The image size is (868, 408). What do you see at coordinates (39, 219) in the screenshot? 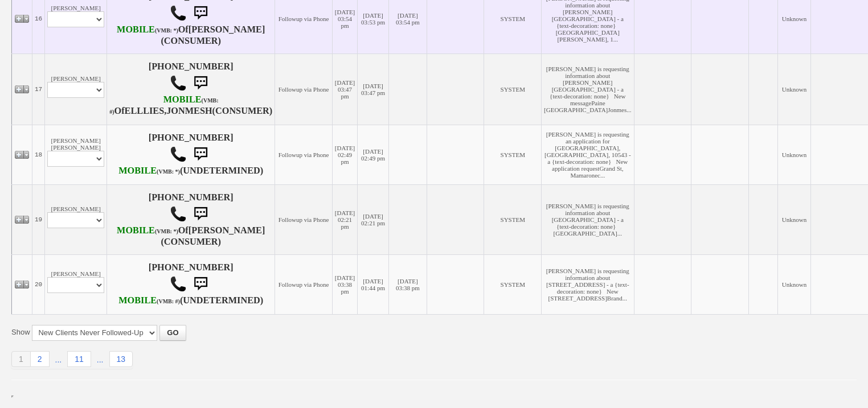
I see `td: 19` at bounding box center [39, 219].